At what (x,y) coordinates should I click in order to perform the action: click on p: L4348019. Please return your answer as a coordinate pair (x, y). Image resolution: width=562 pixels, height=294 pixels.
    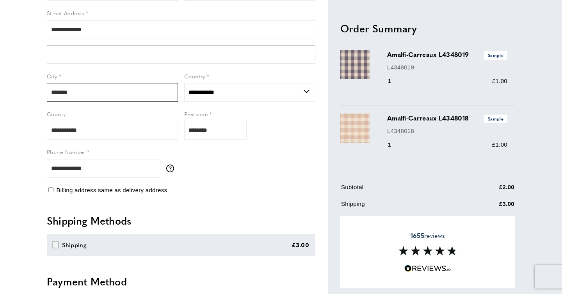
    Looking at the image, I should click on (447, 67).